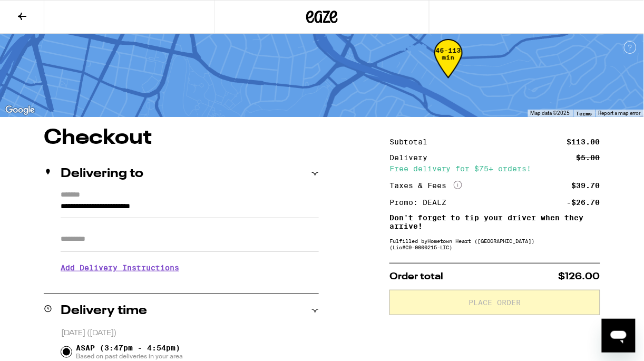 This screenshot has height=361, width=644. I want to click on h1: Checkout, so click(181, 138).